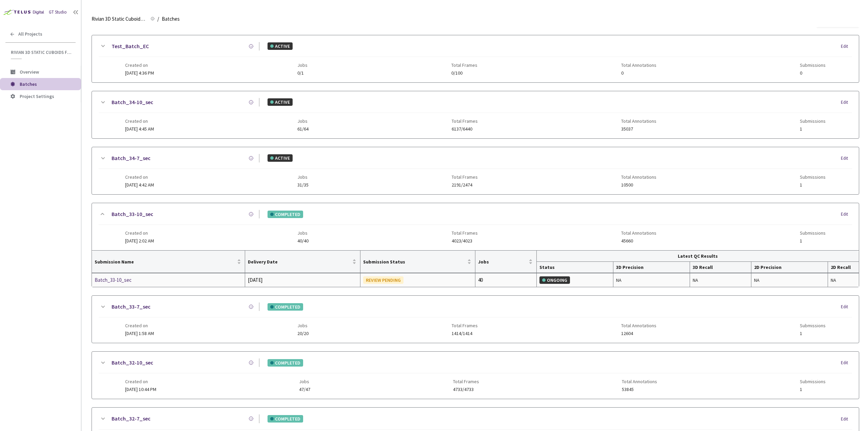  Describe the element at coordinates (303, 185) in the screenshot. I see `span: 31/35` at that location.